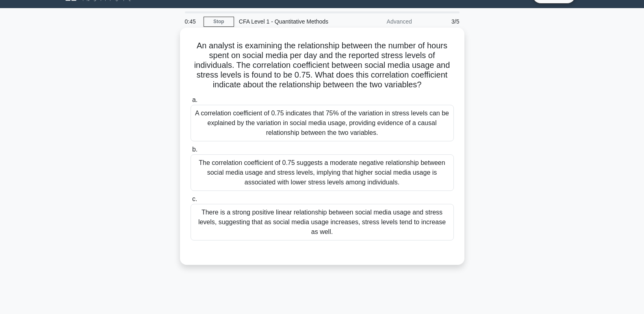 The image size is (644, 314). I want to click on h5: An analyst is examining the relationship between the number of hours spent on social media per da..., so click(322, 65).